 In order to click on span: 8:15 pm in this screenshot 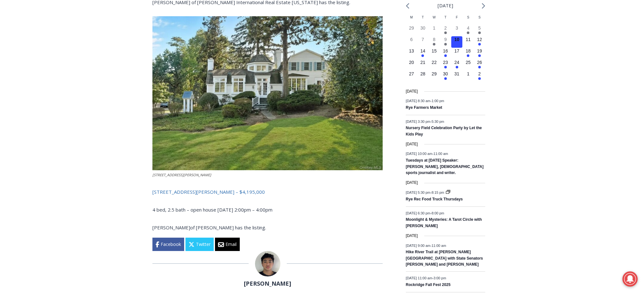, I will do `click(439, 192)`.